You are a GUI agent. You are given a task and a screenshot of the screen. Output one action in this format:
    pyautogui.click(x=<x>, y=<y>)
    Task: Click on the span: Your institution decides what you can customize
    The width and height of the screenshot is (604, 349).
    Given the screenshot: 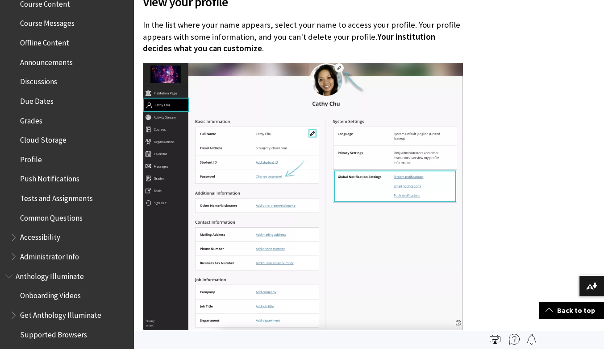 What is the action you would take?
    pyautogui.click(x=289, y=42)
    